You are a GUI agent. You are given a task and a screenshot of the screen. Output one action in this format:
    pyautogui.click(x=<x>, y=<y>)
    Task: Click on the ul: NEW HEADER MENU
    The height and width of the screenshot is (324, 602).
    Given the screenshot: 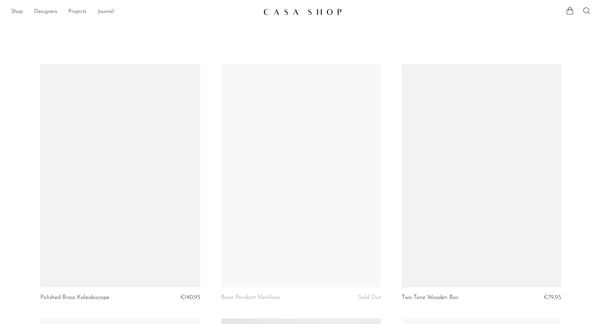 What is the action you would take?
    pyautogui.click(x=134, y=12)
    